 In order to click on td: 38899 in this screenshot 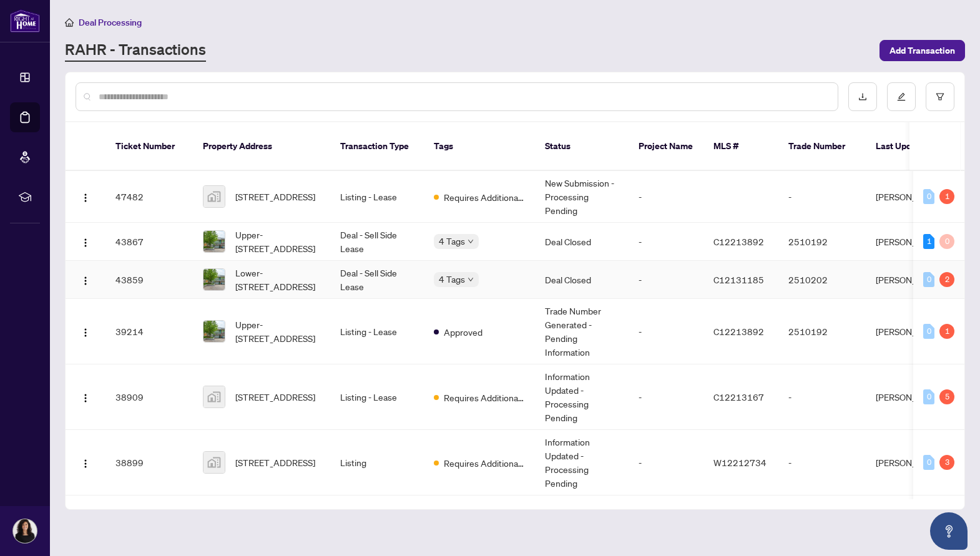, I will do `click(149, 463)`.